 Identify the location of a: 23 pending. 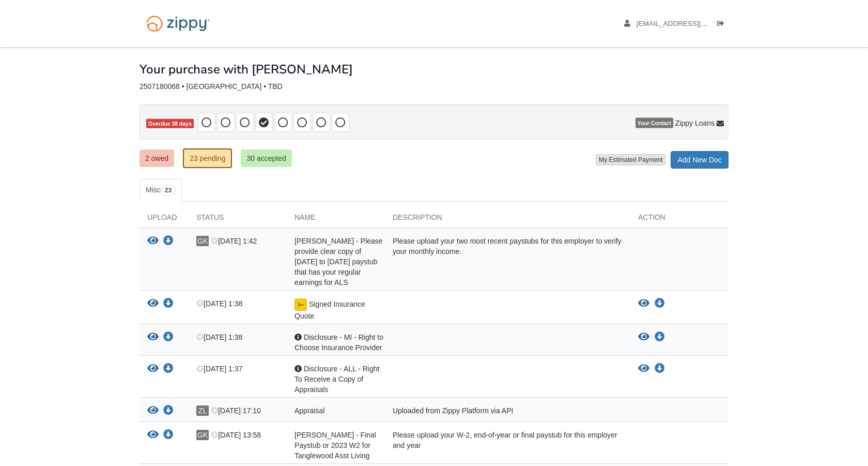
(207, 158).